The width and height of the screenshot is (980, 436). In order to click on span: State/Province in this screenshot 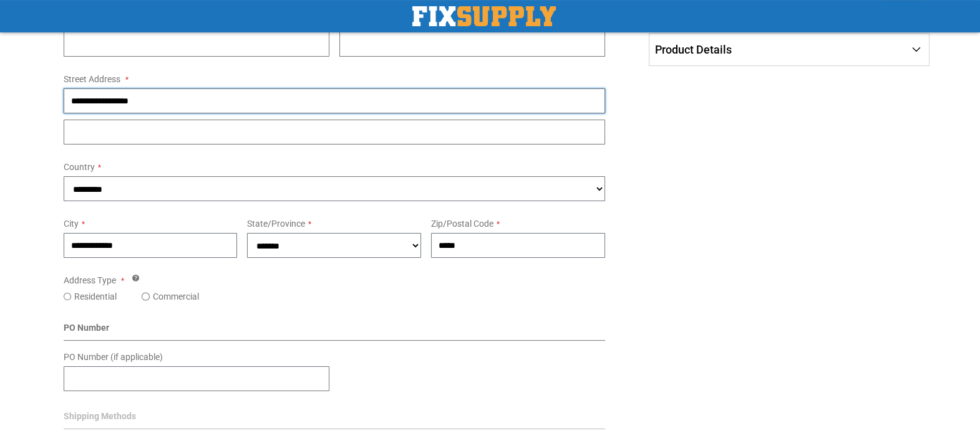, I will do `click(276, 224)`.